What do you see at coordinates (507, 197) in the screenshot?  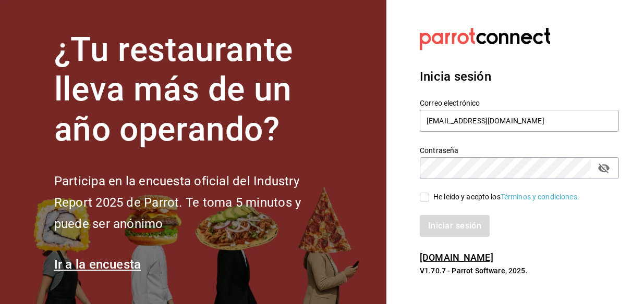 I see `div: He leído y acepto los` at bounding box center [507, 197].